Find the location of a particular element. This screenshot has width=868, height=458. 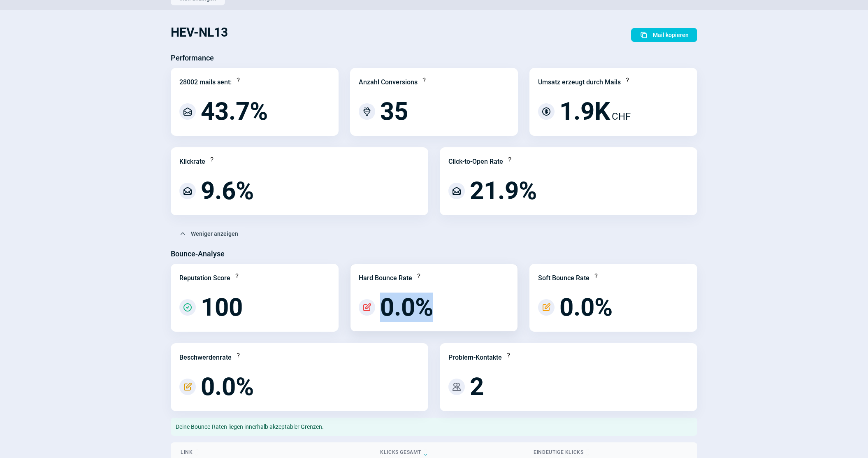

span: 100 is located at coordinates (222, 307).